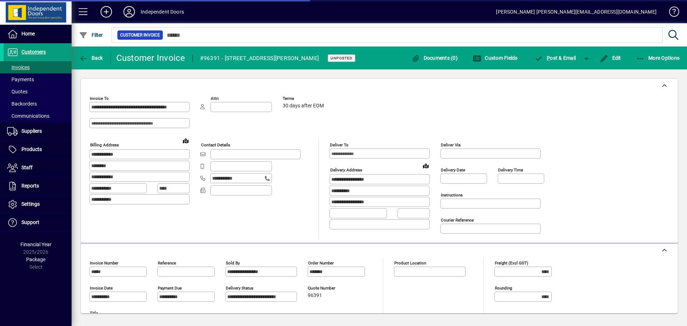 This screenshot has height=326, width=687. I want to click on mat-label: Deliver To, so click(339, 145).